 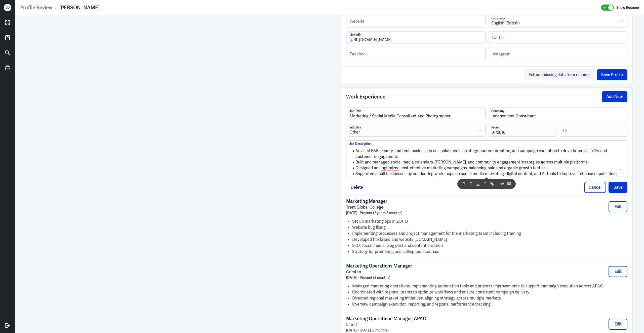 I want to click on li: Strategy for promoting and selling tech courses, so click(x=490, y=251).